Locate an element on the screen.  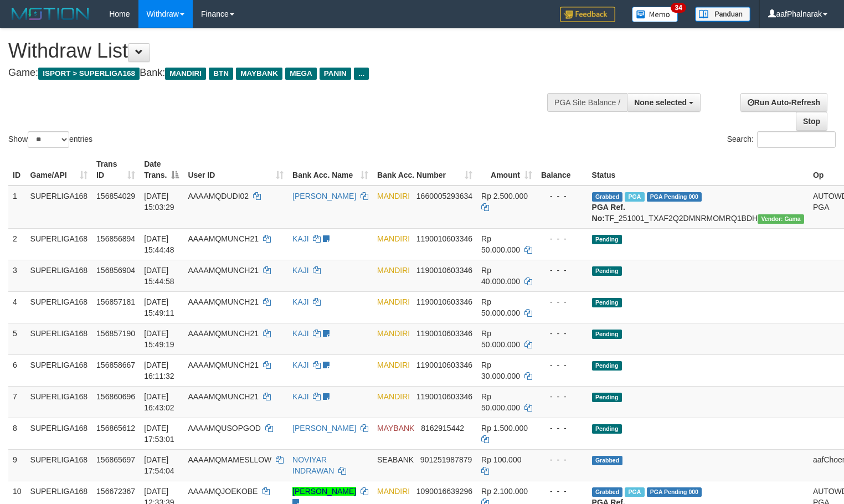
th: Status is located at coordinates (698, 170).